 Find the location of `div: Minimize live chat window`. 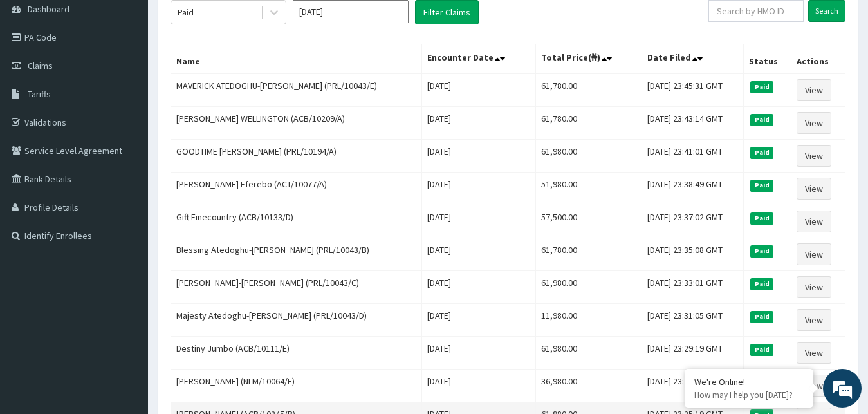

div: Minimize live chat window is located at coordinates (227, 22).